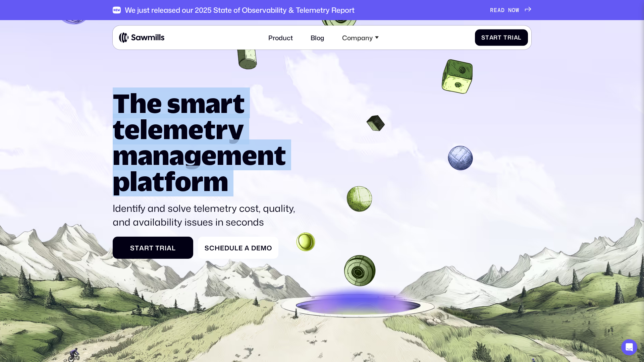 This screenshot has height=362, width=644. I want to click on span: c, so click(212, 248).